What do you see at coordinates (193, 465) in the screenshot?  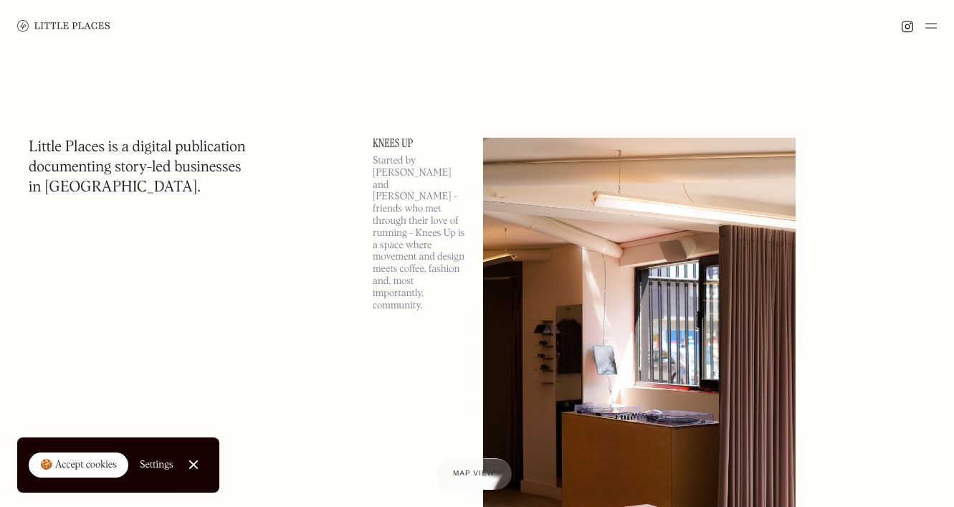 I see `div: Close Cookie Popup` at bounding box center [193, 465].